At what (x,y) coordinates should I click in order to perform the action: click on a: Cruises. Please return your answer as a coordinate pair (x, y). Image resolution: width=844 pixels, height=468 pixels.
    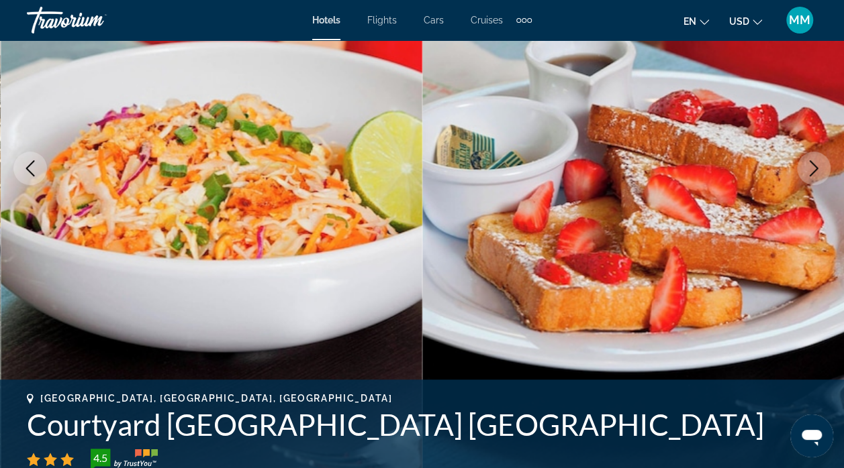
    Looking at the image, I should click on (487, 20).